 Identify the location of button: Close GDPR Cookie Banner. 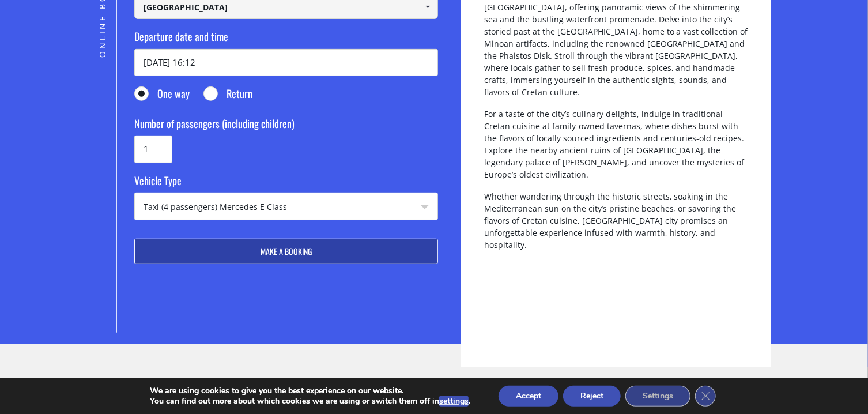
(705, 396).